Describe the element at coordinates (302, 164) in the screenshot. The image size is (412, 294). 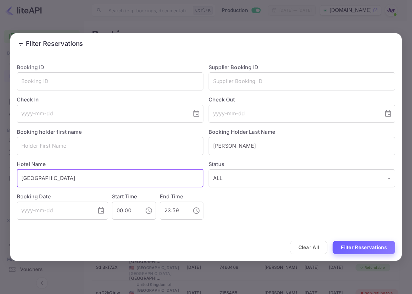
I see `label: Status` at that location.